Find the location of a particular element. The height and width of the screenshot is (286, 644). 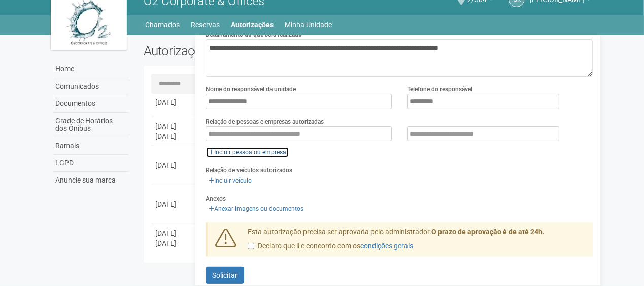

strong: O prazo de aprovação é de até 24h. is located at coordinates (488, 232).